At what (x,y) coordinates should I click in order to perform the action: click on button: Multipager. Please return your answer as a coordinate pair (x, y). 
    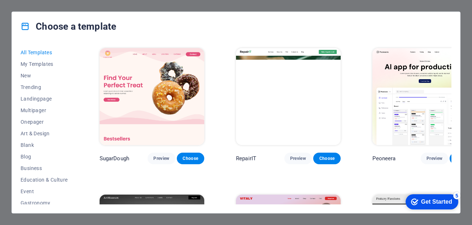
    Looking at the image, I should click on (44, 110).